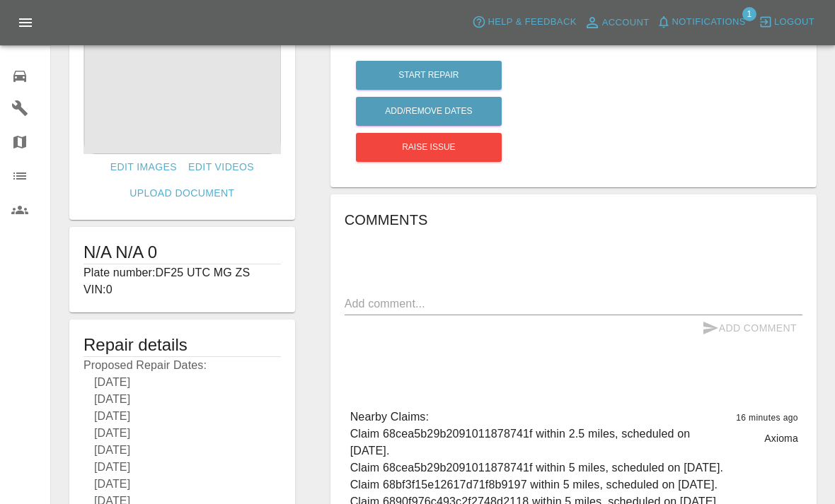 Image resolution: width=835 pixels, height=504 pixels. What do you see at coordinates (429, 75) in the screenshot?
I see `button: Start Repair` at bounding box center [429, 75].